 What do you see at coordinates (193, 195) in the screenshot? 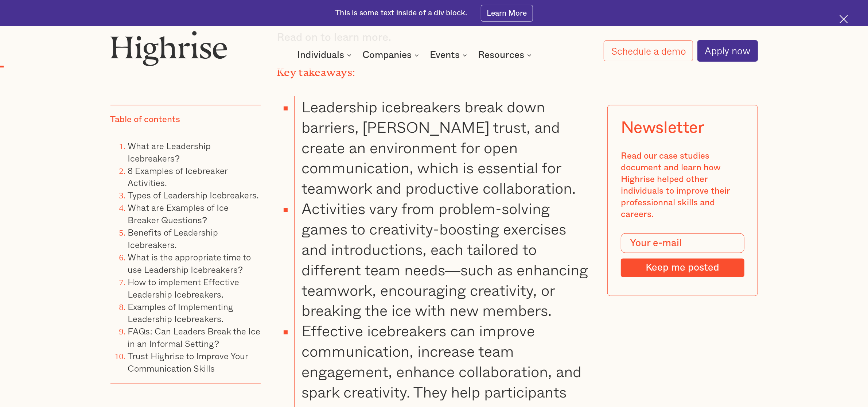
I see `a: Types of Leadership Icebreakers.` at bounding box center [193, 195].